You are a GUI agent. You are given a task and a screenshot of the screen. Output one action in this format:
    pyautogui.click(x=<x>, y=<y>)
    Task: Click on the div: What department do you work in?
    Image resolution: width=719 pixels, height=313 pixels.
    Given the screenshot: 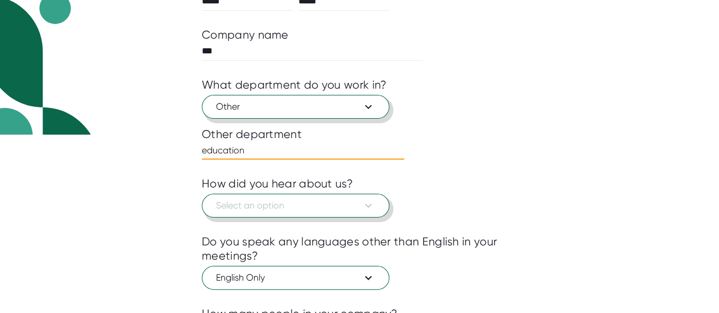 What is the action you would take?
    pyautogui.click(x=294, y=85)
    